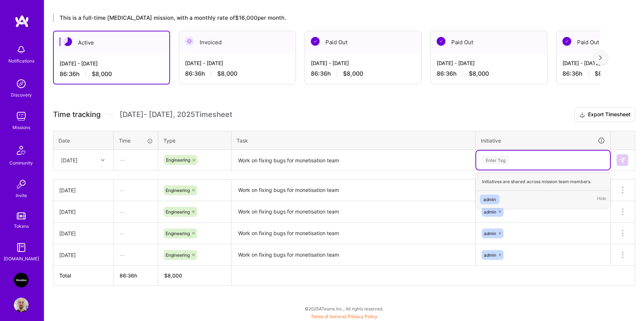  Describe the element at coordinates (21, 127) in the screenshot. I see `div: Missions` at that location.